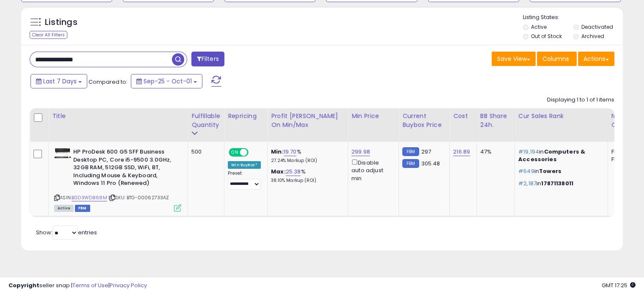 The image size is (644, 294). I want to click on label: Active, so click(538, 27).